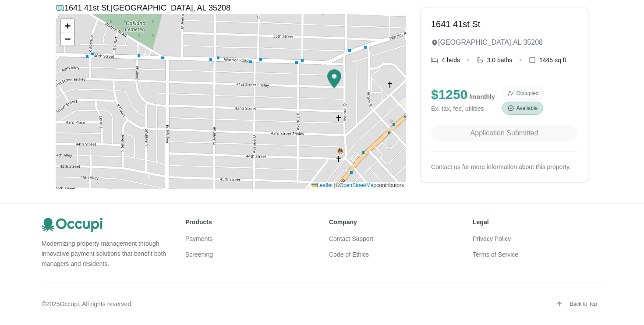 The width and height of the screenshot is (644, 325). What do you see at coordinates (351, 239) in the screenshot?
I see `a: Contact Support` at bounding box center [351, 239].